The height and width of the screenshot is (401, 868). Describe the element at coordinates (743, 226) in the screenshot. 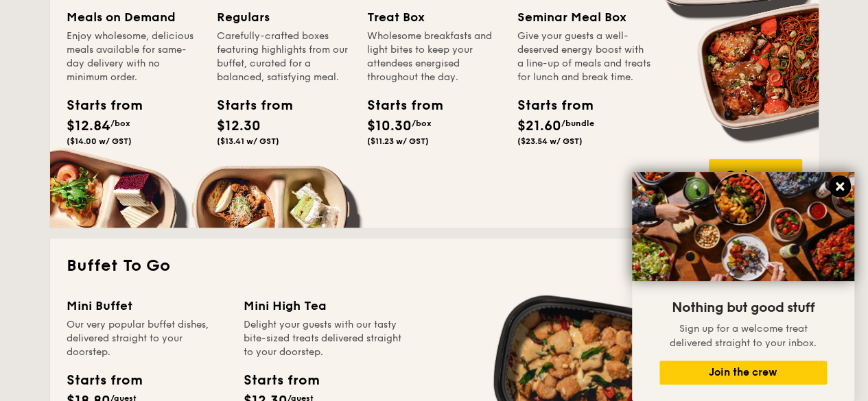

I see `img: DSC07876-Edit02-Large.jpeg` at that location.